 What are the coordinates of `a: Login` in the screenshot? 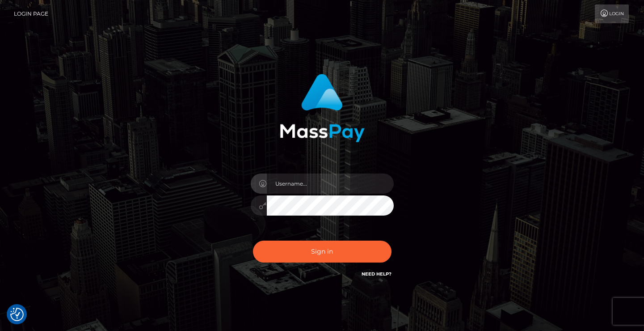 It's located at (612, 14).